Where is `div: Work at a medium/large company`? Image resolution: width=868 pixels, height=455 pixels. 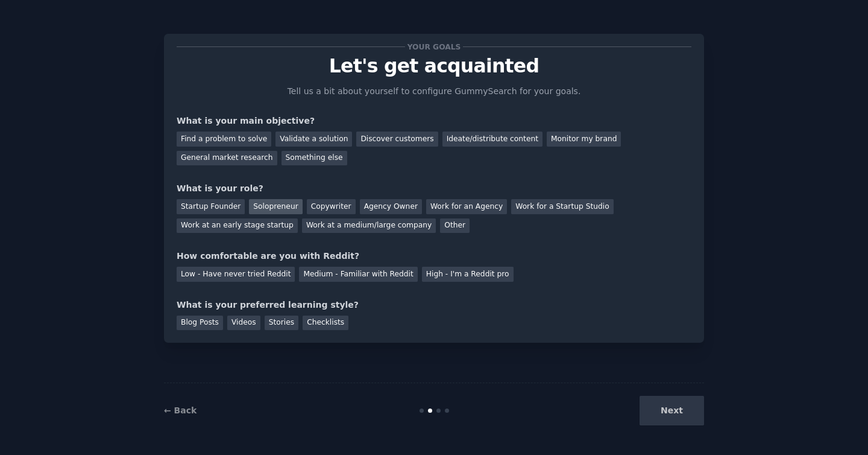
div: Work at a medium/large company is located at coordinates (369, 226).